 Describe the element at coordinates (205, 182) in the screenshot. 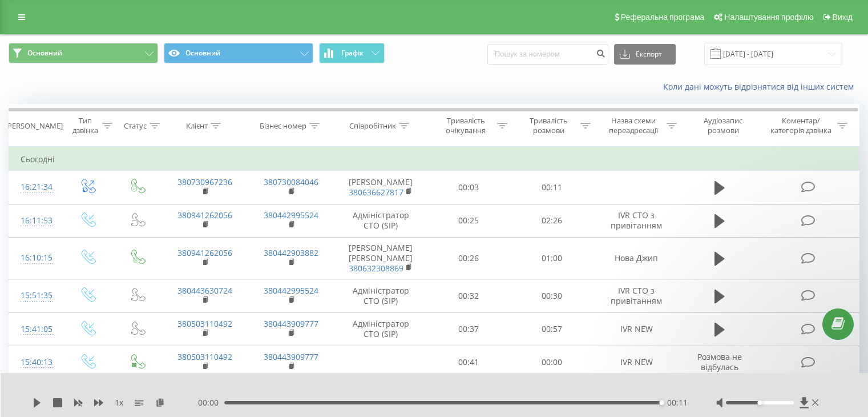

I see `a: 380730967236` at that location.